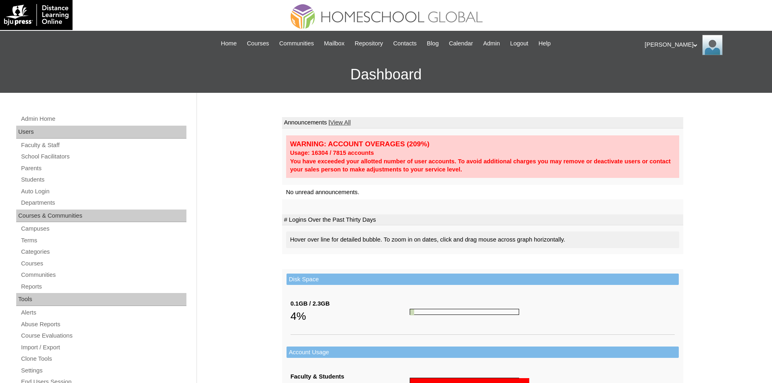 Image resolution: width=772 pixels, height=383 pixels. Describe the element at coordinates (483, 192) in the screenshot. I see `td: No unread announcements.` at that location.